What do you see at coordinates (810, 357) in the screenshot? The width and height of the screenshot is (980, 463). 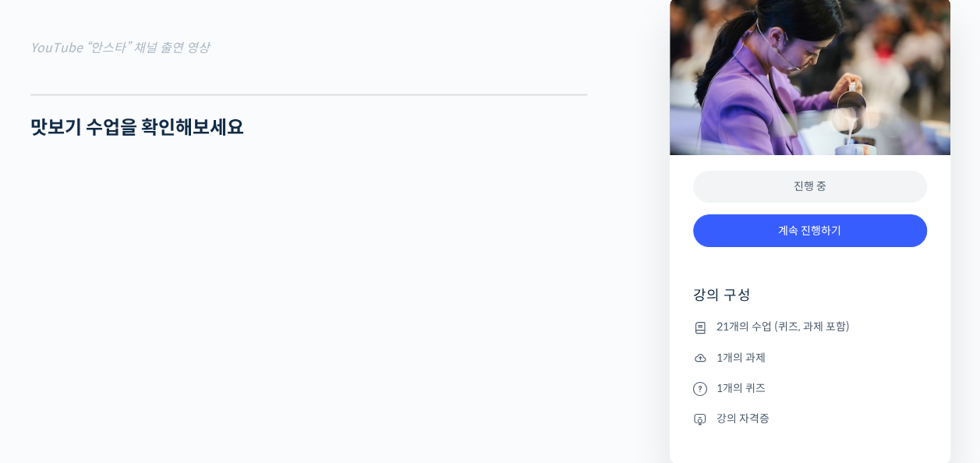 I see `li: 1개의 과제` at bounding box center [810, 357].